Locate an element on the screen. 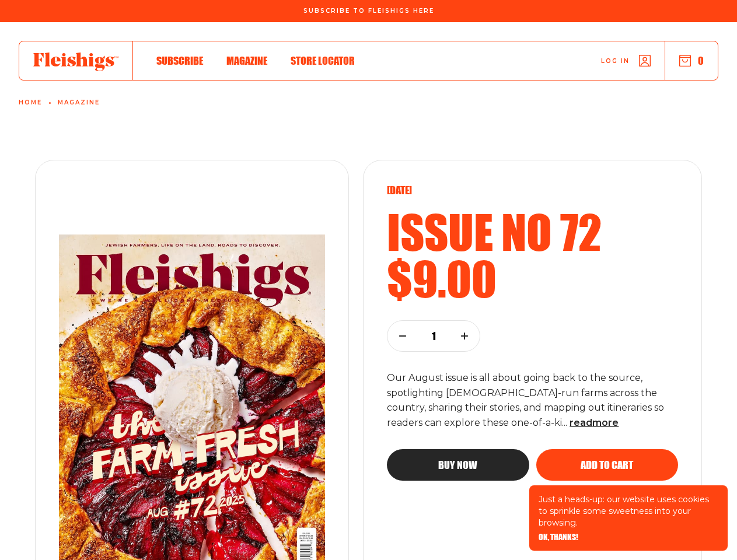 The height and width of the screenshot is (560, 737). span: OK, THANKS! is located at coordinates (558, 537).